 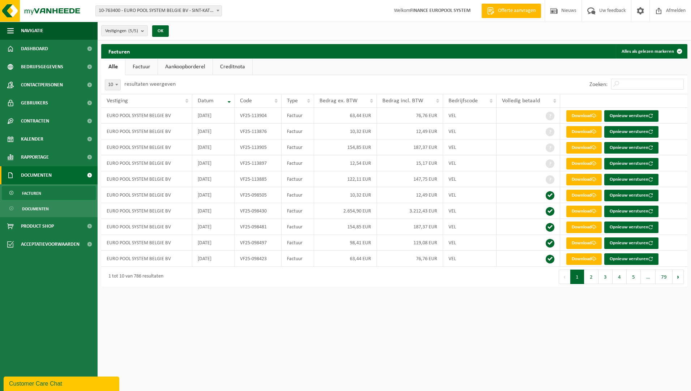 What do you see at coordinates (49, 208) in the screenshot?
I see `a: Documenten` at bounding box center [49, 208].